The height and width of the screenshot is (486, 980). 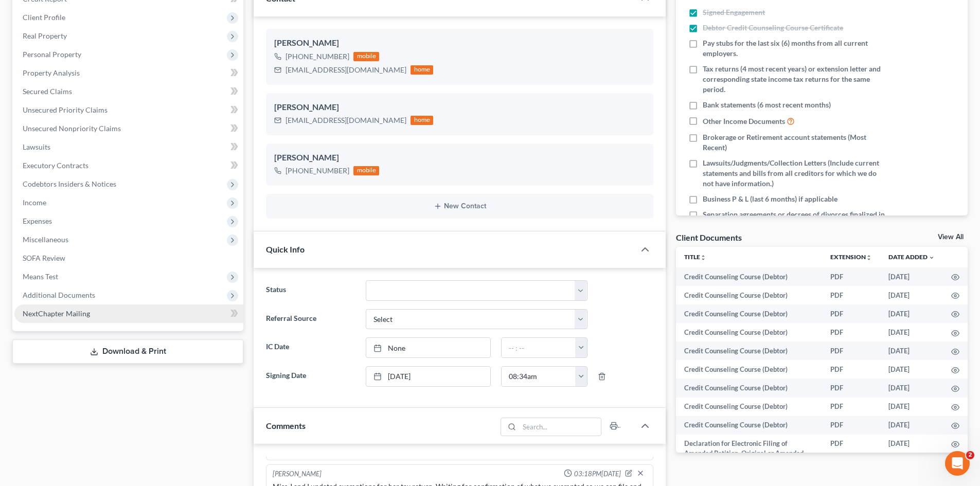 I want to click on a: Date Added expand_more, so click(x=911, y=256).